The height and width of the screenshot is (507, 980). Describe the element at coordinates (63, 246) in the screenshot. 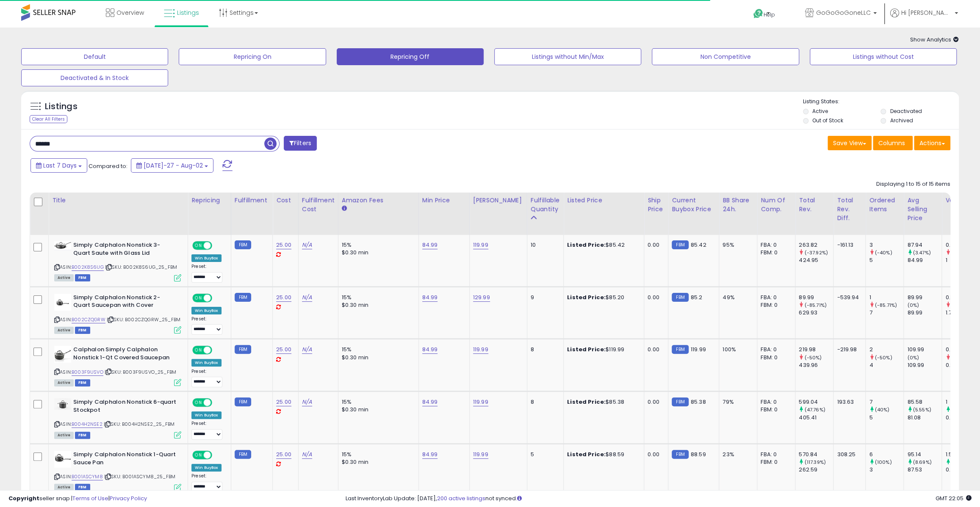

I see `img: 21kmpCiW8nL._SL40_.jpg` at that location.